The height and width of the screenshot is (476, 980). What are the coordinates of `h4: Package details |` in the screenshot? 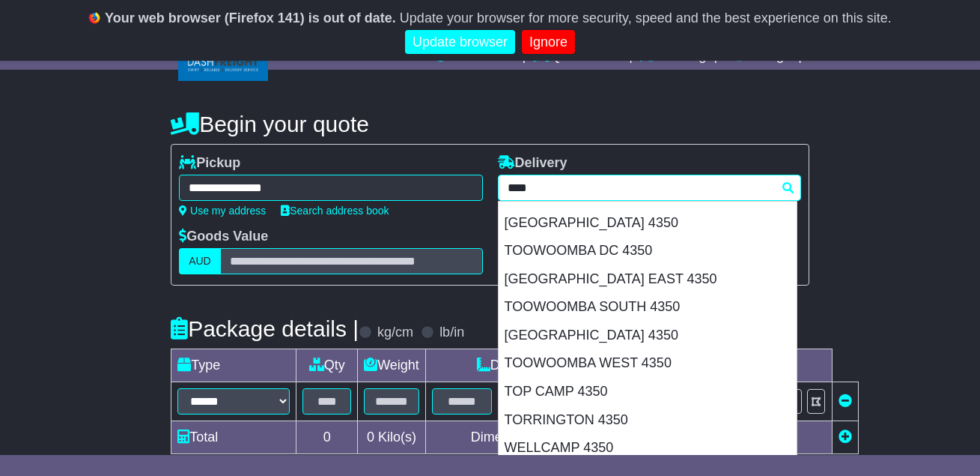 It's located at (264, 329).